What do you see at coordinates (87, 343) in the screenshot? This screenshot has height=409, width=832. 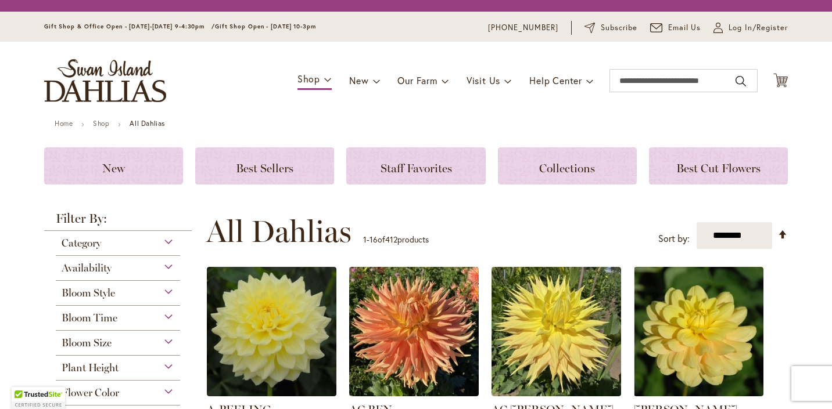 I see `span: Bloom Size` at bounding box center [87, 343].